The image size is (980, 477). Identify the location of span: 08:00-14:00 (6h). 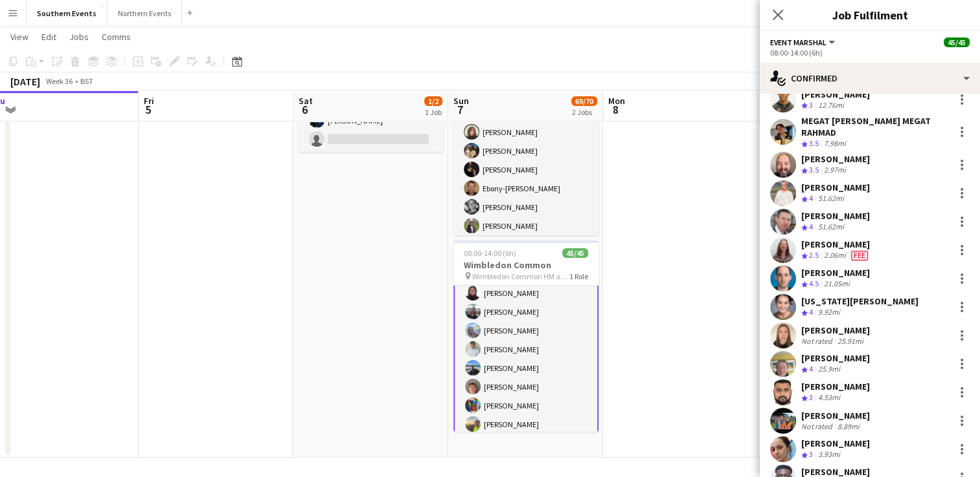
(490, 253).